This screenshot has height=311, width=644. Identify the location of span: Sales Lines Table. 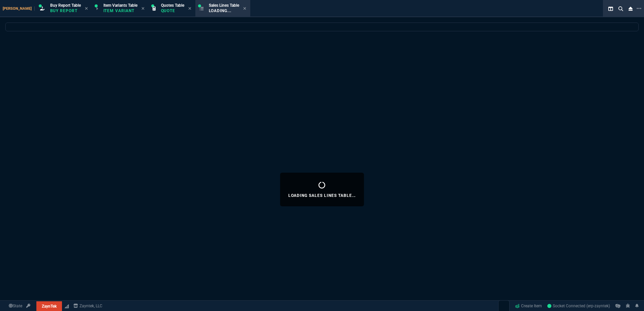
(224, 6).